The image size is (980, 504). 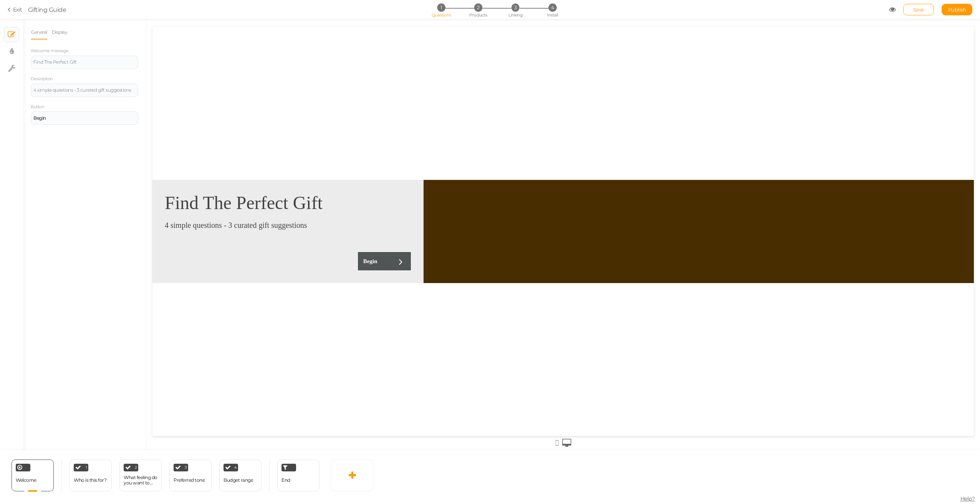 What do you see at coordinates (188, 480) in the screenshot?
I see `div: Preferred tone` at bounding box center [188, 480].